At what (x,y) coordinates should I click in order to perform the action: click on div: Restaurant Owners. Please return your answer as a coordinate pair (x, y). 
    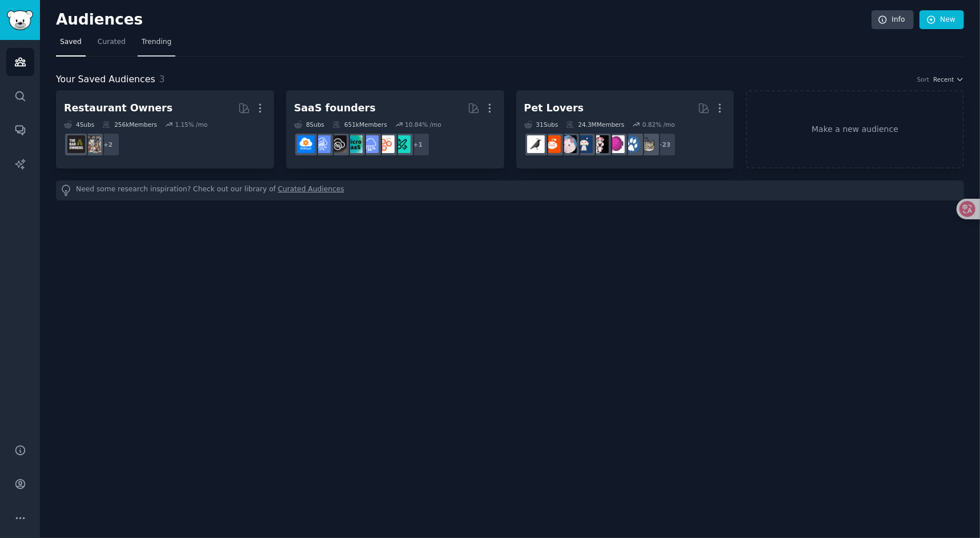
    Looking at the image, I should click on (118, 108).